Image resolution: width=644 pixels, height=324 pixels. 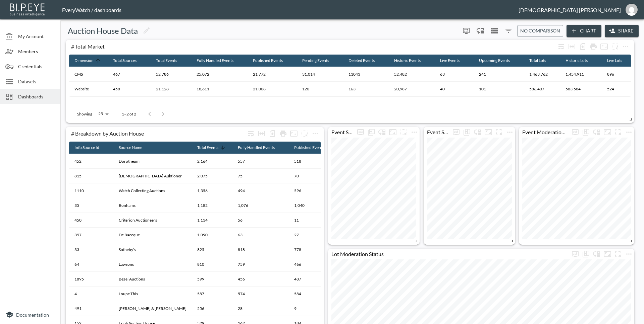 I want to click on div: Event Status (Custom), so click(x=437, y=132).